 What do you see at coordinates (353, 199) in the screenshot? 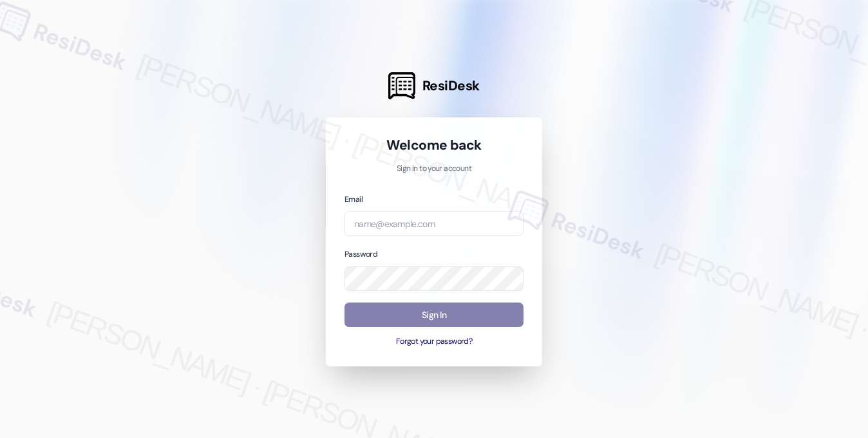
I see `label: Email` at bounding box center [353, 199].